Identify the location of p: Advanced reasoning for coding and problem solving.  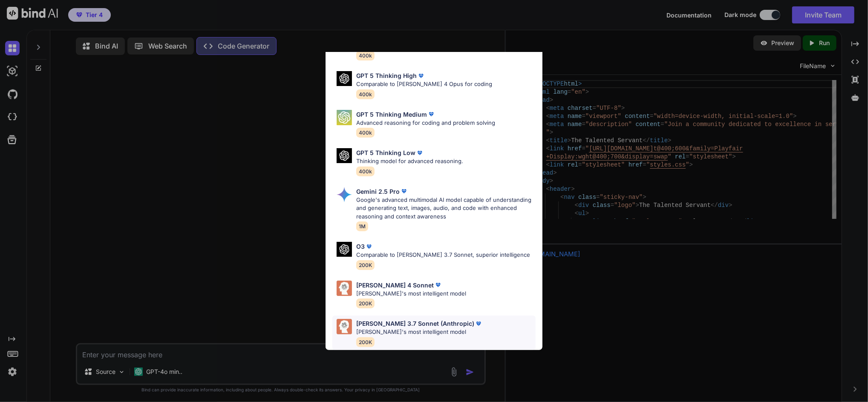
(426, 123).